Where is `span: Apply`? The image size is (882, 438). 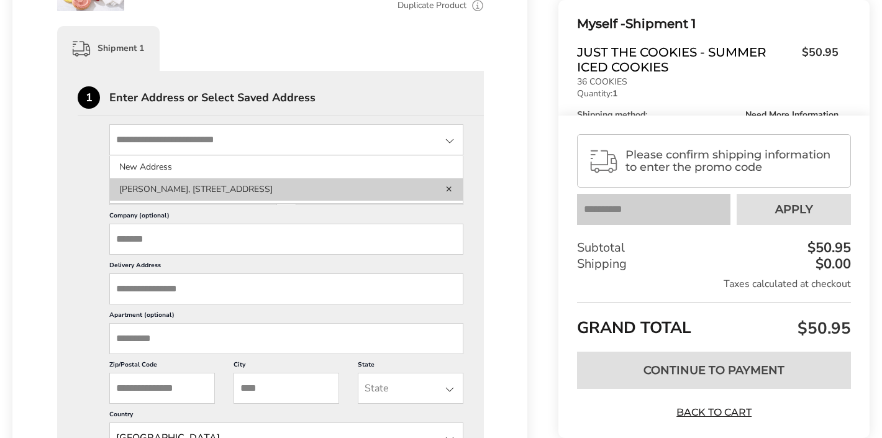
span: Apply is located at coordinates (794, 209).